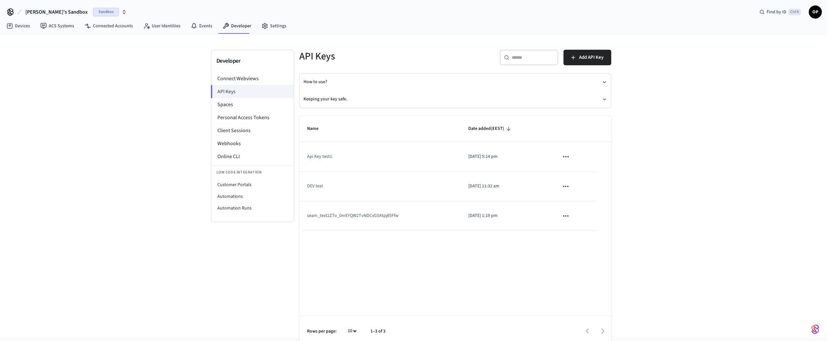  I want to click on li: Webhooks, so click(252, 144).